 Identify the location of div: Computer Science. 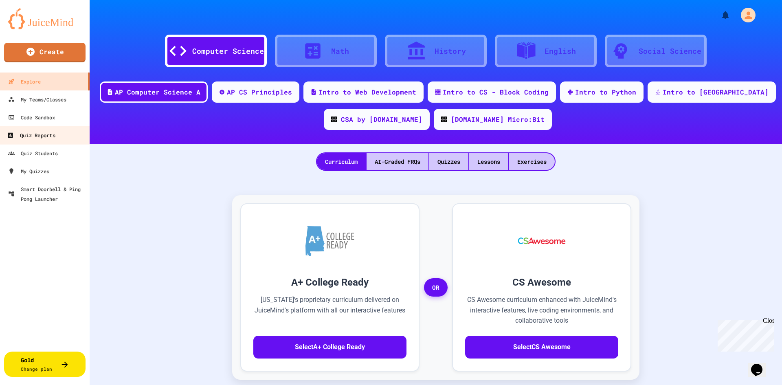
(228, 51).